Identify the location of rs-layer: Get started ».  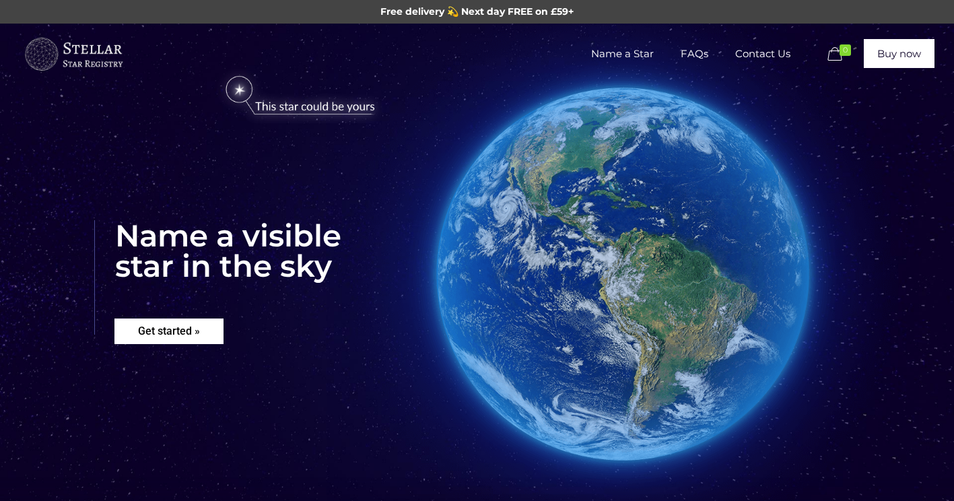
(169, 331).